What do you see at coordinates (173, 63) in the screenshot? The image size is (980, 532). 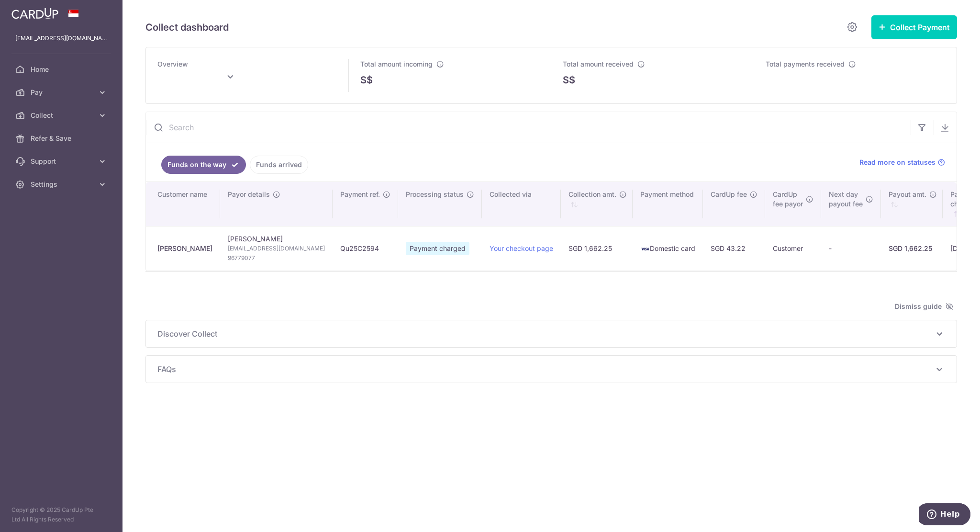 I see `span: Overview` at bounding box center [173, 63].